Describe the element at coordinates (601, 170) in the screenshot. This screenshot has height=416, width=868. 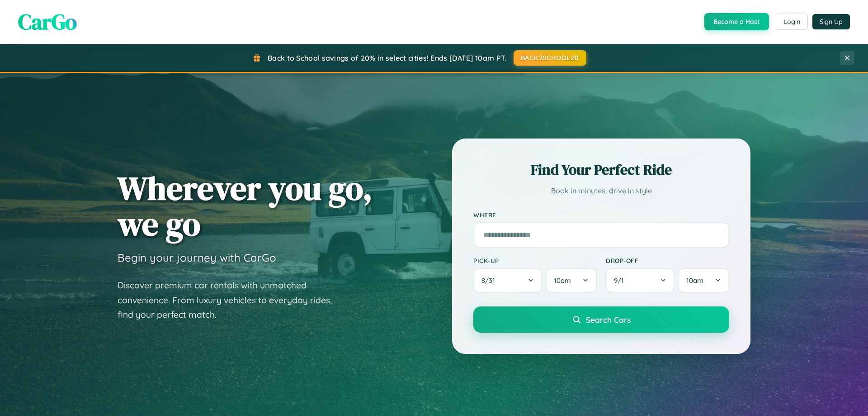
I see `h2: Find Your Perfect Ride` at that location.